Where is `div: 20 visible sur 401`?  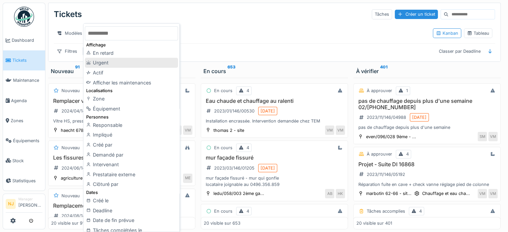
div: 20 visible sur 401 is located at coordinates (374, 223).